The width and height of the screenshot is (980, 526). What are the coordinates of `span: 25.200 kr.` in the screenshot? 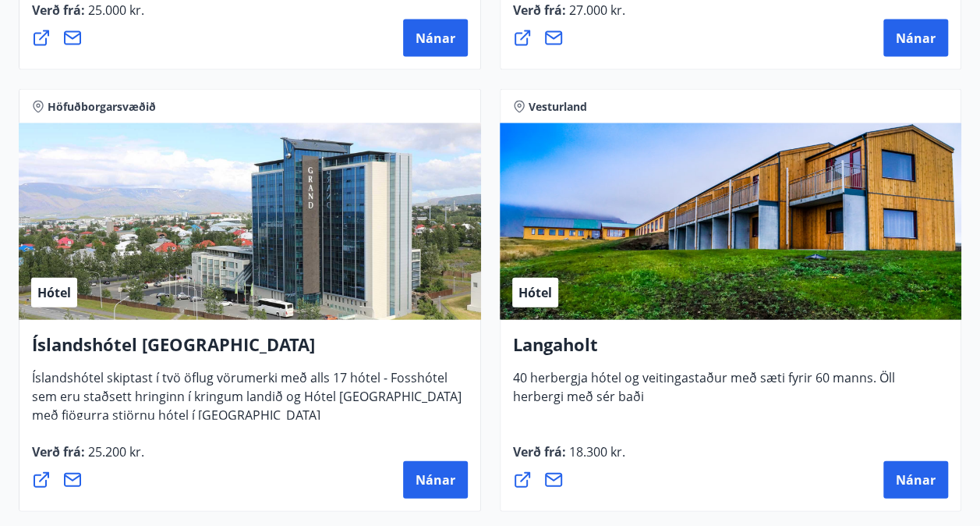 It's located at (115, 452).